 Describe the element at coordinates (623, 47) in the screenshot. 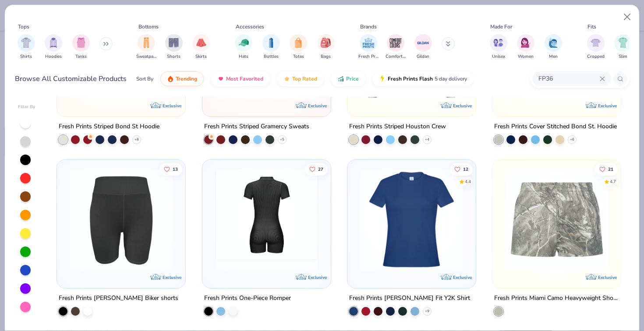

I see `div: filter for Slim` at that location.